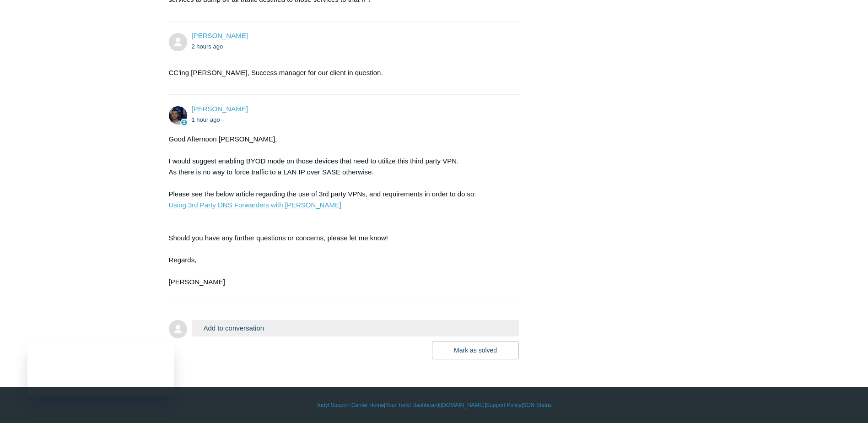 The width and height of the screenshot is (868, 423). I want to click on a: SGN Status, so click(537, 405).